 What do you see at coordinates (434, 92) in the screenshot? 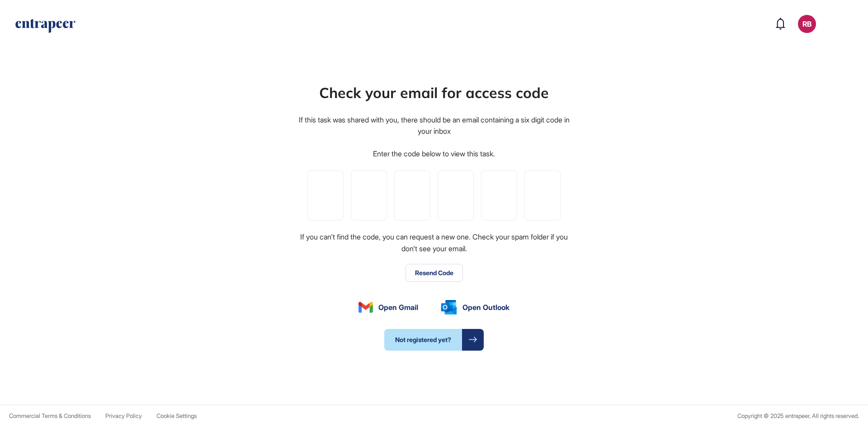
I see `div: Check your email for access code` at bounding box center [434, 92].